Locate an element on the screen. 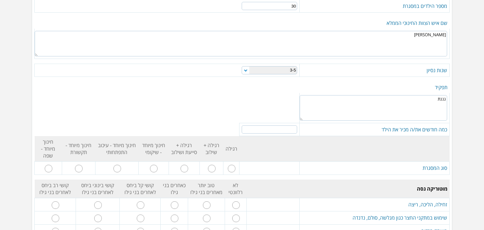 Image resolution: width=484 pixels, height=230 pixels. td: חינוך מיוחד - עיכוב התפתחותי is located at coordinates (117, 149).